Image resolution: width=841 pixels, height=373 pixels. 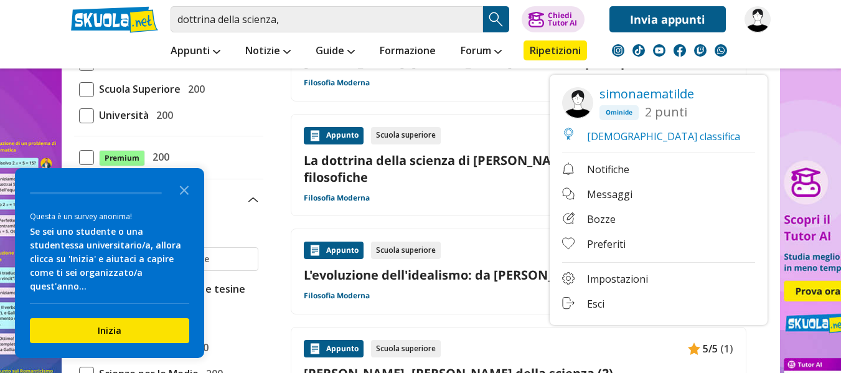 What do you see at coordinates (667, 19) in the screenshot?
I see `a: Invia appunti` at bounding box center [667, 19].